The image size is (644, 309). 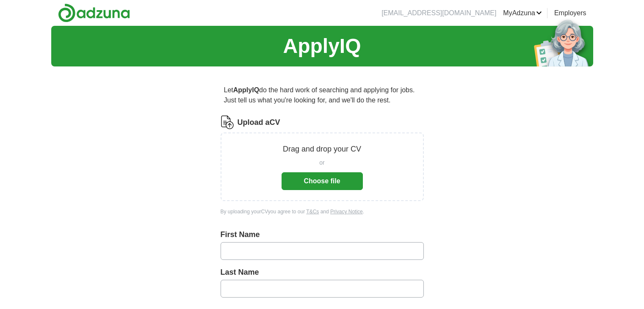 What do you see at coordinates (259, 122) in the screenshot?
I see `label: Upload a CV` at bounding box center [259, 122].